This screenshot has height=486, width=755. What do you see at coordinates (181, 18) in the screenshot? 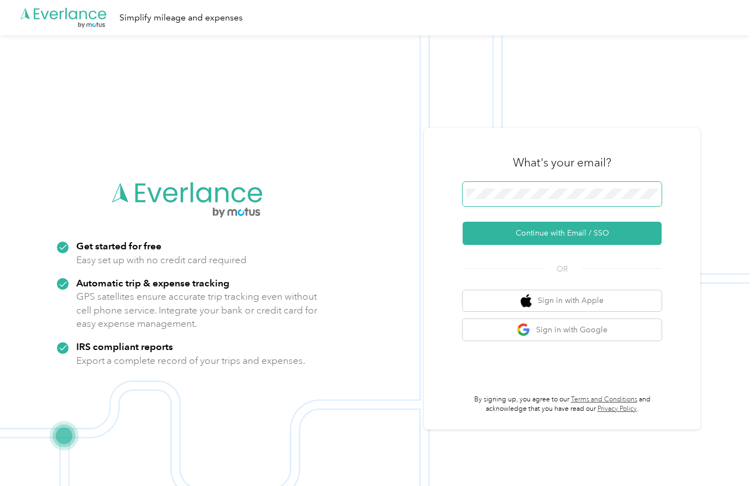
I see `div: Simplify mileage and expenses` at bounding box center [181, 18].